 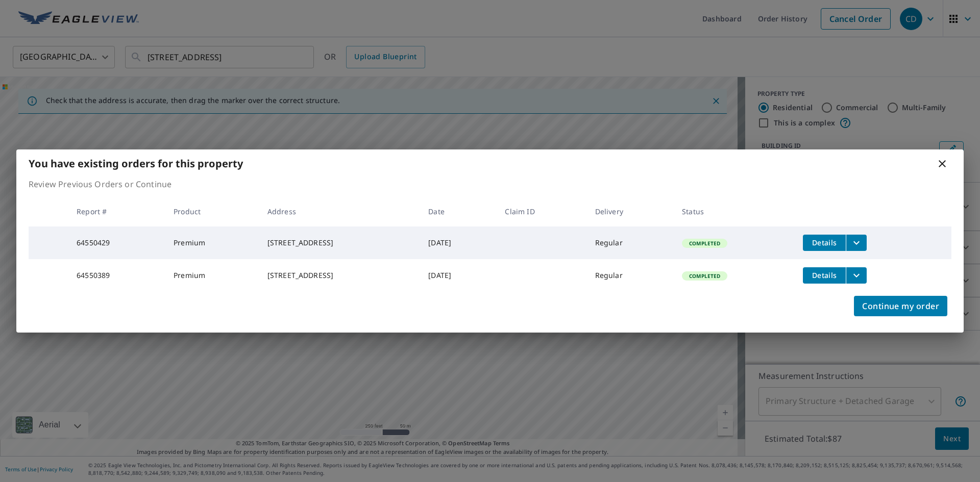 I want to click on th: Product, so click(x=212, y=211).